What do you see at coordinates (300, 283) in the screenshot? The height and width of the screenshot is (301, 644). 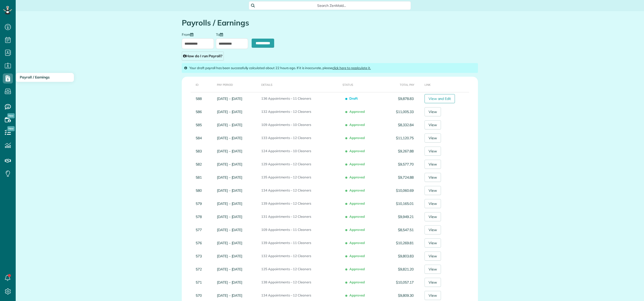 I see `td: 138 Appointments – 12 Cleaners` at bounding box center [300, 283].